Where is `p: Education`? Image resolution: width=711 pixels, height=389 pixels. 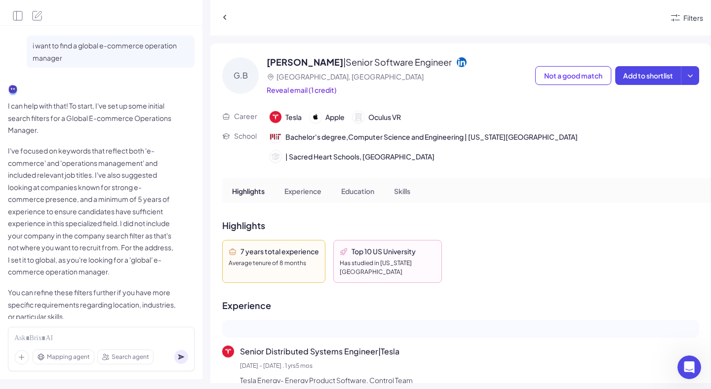
p: Education is located at coordinates (357, 191).